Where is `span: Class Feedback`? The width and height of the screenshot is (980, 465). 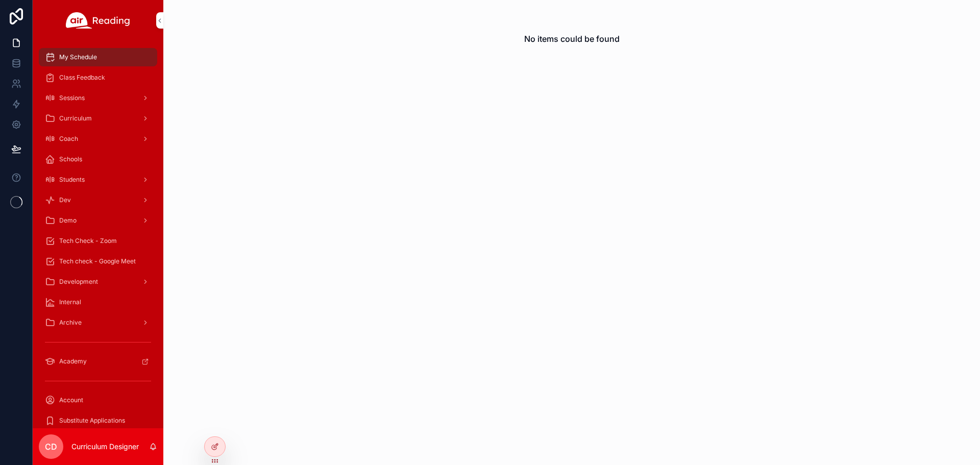
span: Class Feedback is located at coordinates (82, 78).